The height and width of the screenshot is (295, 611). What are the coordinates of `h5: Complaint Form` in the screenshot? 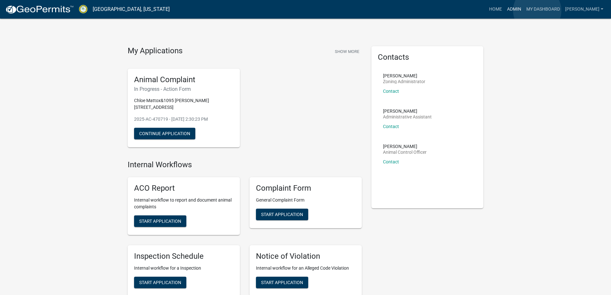 It's located at (306, 188).